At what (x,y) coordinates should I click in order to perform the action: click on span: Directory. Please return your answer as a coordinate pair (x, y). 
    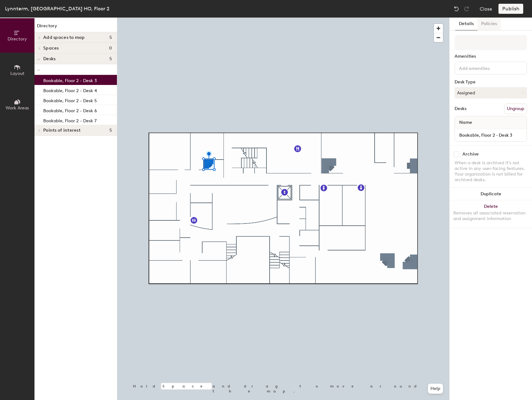
    Looking at the image, I should click on (18, 39).